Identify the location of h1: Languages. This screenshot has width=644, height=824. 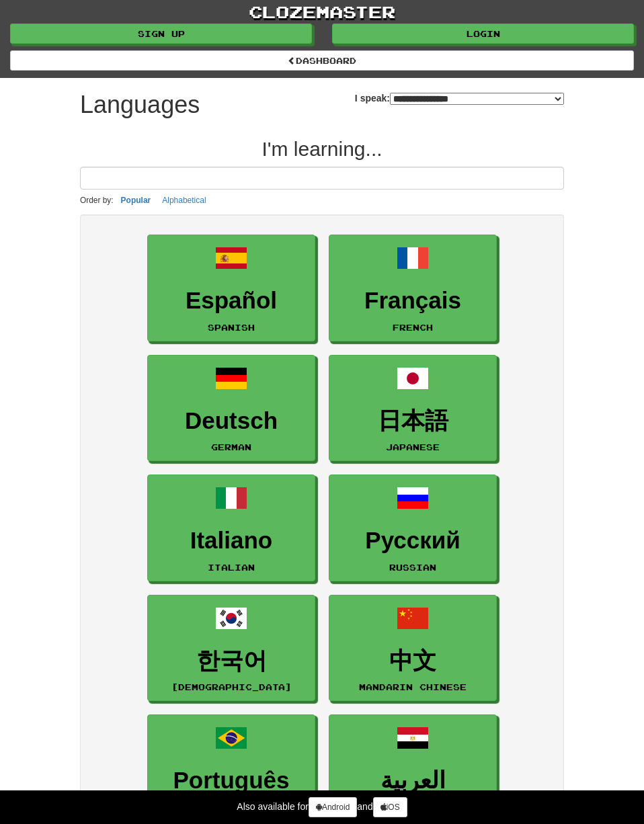
(140, 105).